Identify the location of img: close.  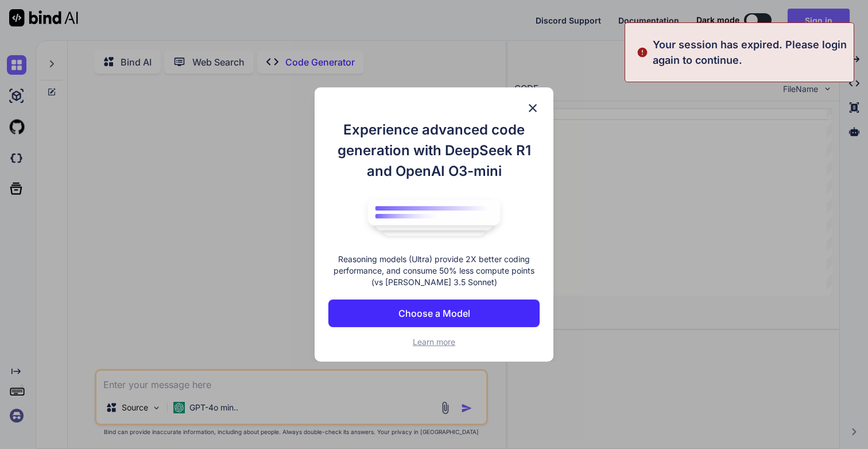
(533, 108).